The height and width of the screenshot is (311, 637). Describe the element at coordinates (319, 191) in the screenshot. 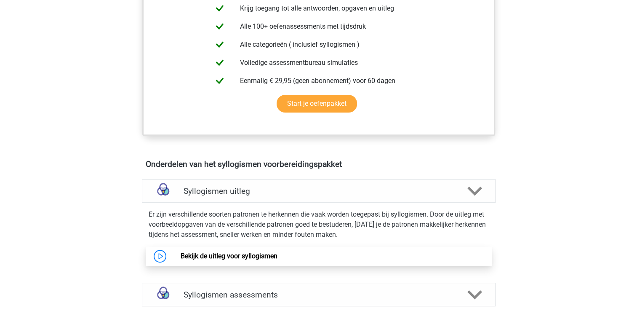

I see `h4: Syllogismen uitleg` at that location.